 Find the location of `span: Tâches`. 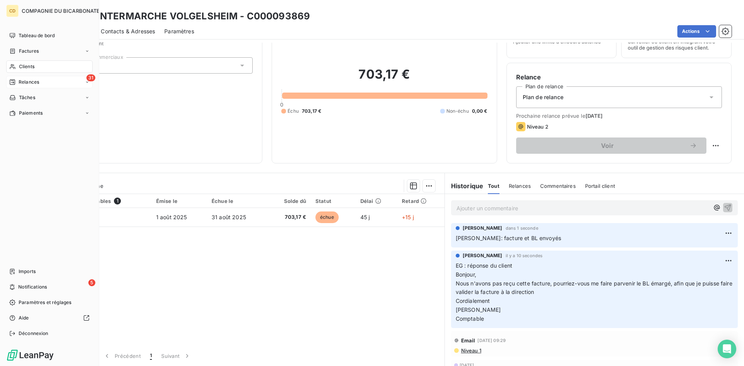

span: Tâches is located at coordinates (27, 98).